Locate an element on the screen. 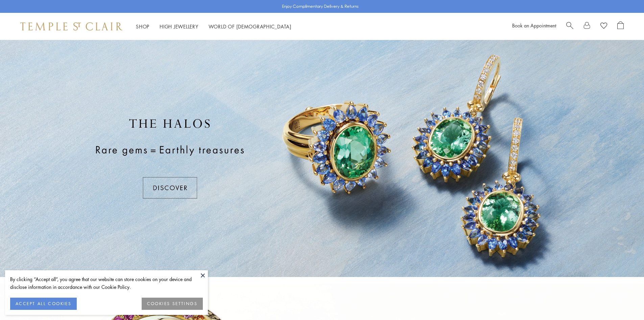 Image resolution: width=644 pixels, height=320 pixels. a: Search is located at coordinates (570, 26).